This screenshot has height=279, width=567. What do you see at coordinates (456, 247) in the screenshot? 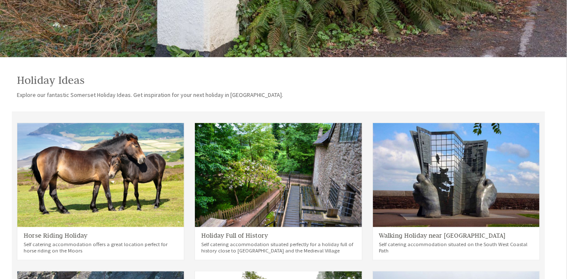
I see `p: Self catering accommodation situated on the South West Coastal Path` at bounding box center [456, 247].